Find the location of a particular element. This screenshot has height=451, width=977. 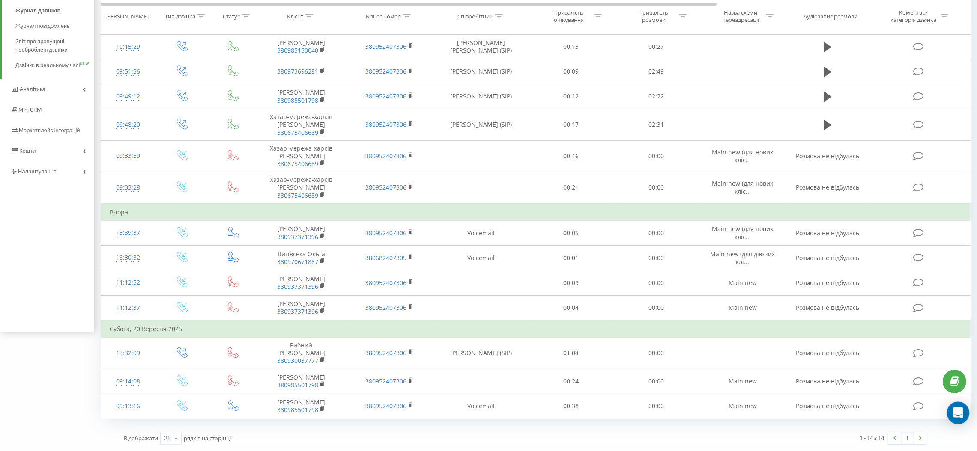

div: 25 is located at coordinates (167, 439).